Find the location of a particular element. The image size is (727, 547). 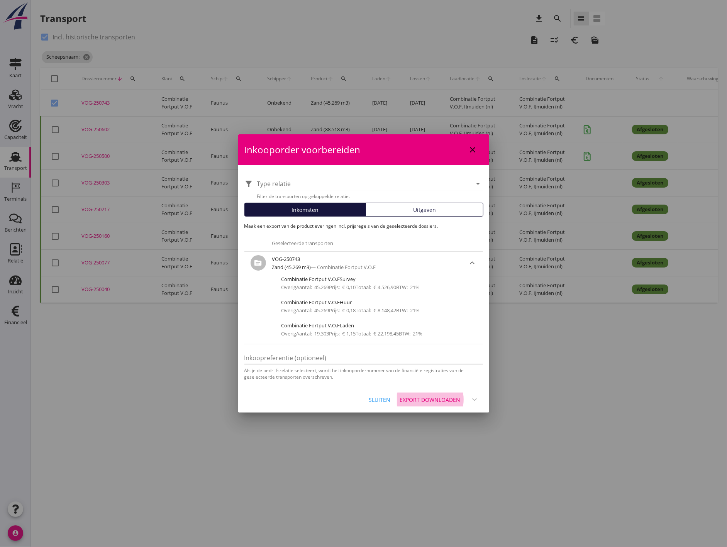

span: Uitgaven is located at coordinates (424, 210).